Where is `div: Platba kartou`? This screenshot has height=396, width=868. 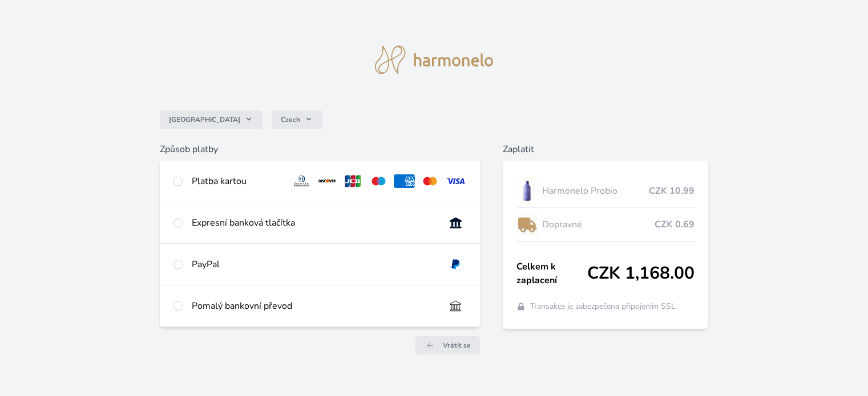 div: Platba kartou is located at coordinates (237, 181).